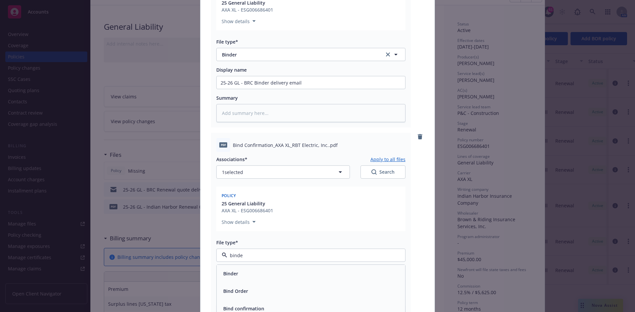 This screenshot has height=312, width=635. What do you see at coordinates (283, 172) in the screenshot?
I see `button: 1selected` at bounding box center [283, 172].